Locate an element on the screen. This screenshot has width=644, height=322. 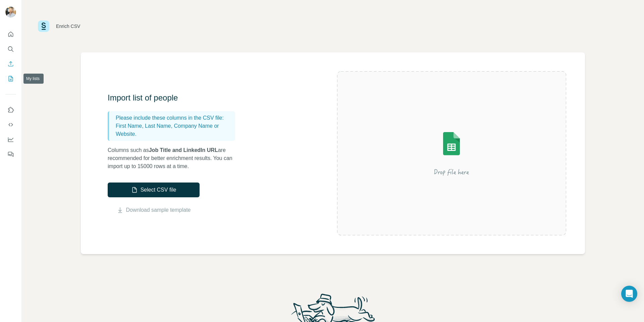
button: Use Surfe on LinkedIn is located at coordinates (11, 110).